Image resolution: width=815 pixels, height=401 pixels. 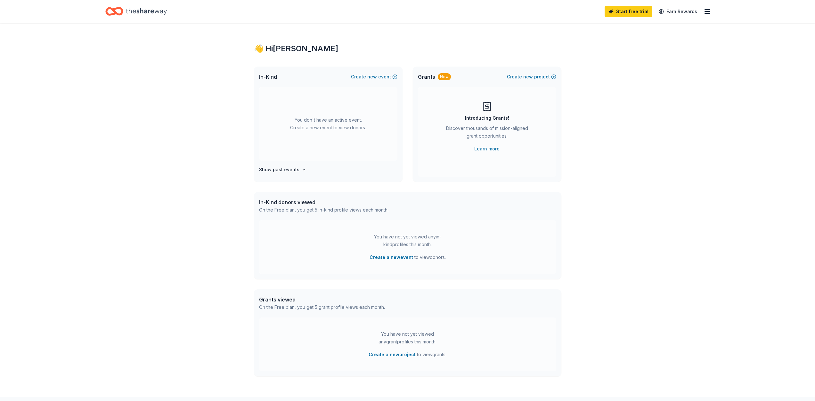 What do you see at coordinates (374, 77) in the screenshot?
I see `button: Createnewevent` at bounding box center [374, 77].